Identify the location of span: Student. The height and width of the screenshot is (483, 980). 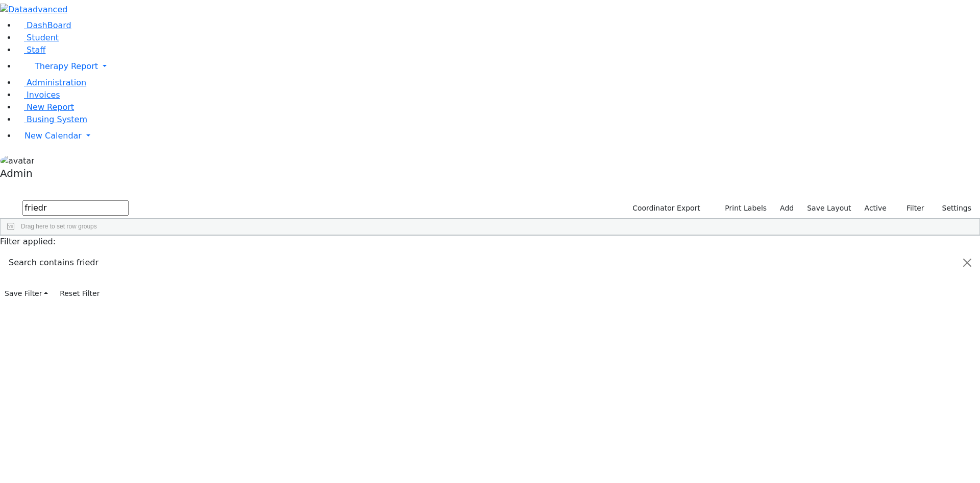
(42, 38).